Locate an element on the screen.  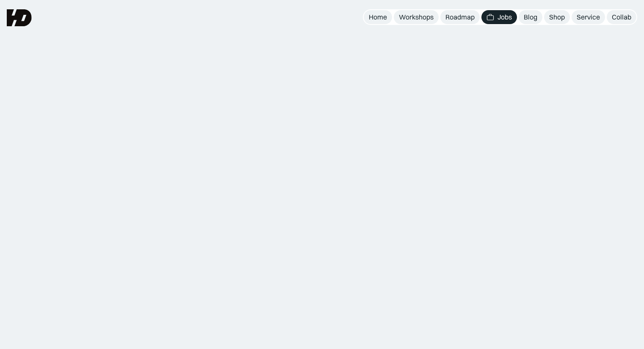
div: Workshops is located at coordinates (416, 17).